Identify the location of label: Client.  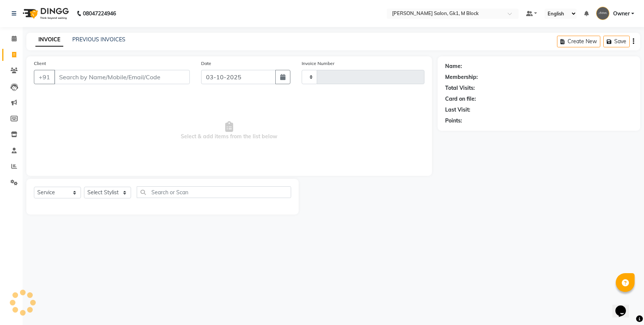
(40, 64).